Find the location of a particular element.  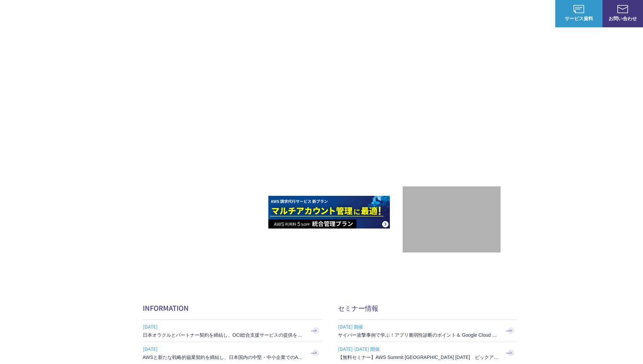

a: AWS総合支援サービス C-Chorus NHN テコラスAWS総合支援サービス is located at coordinates (68, 13).